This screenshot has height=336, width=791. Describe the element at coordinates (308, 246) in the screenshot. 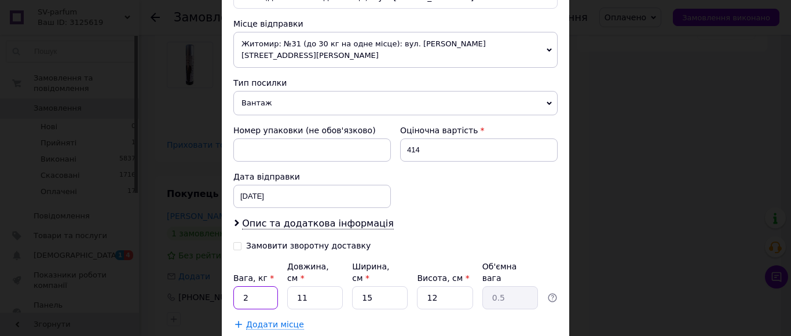

I see `div: Замовити зворотну доставку` at that location.